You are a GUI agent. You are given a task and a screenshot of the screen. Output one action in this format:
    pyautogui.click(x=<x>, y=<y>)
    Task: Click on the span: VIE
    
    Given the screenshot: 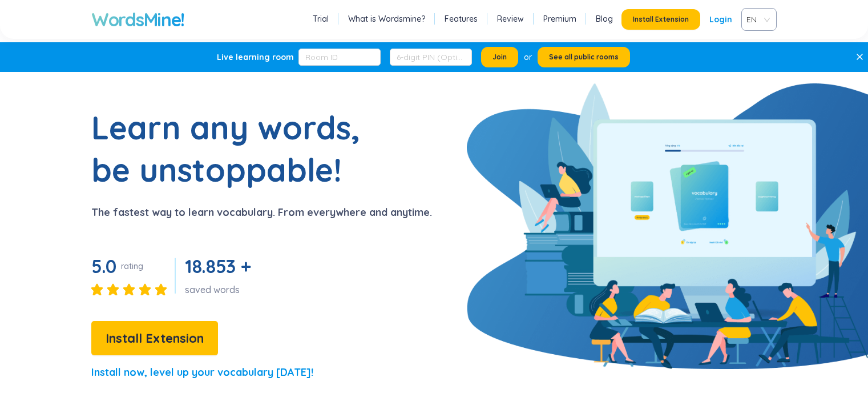 What is the action you would take?
    pyautogui.click(x=757, y=19)
    